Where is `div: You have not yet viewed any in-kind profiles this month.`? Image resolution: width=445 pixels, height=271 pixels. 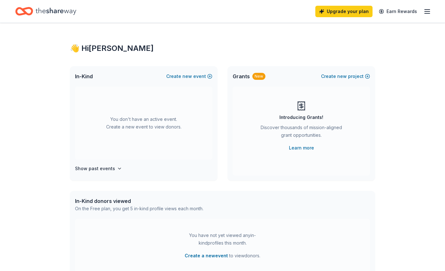 div: You have not yet viewed any in-kind profiles this month. is located at coordinates (223, 239).